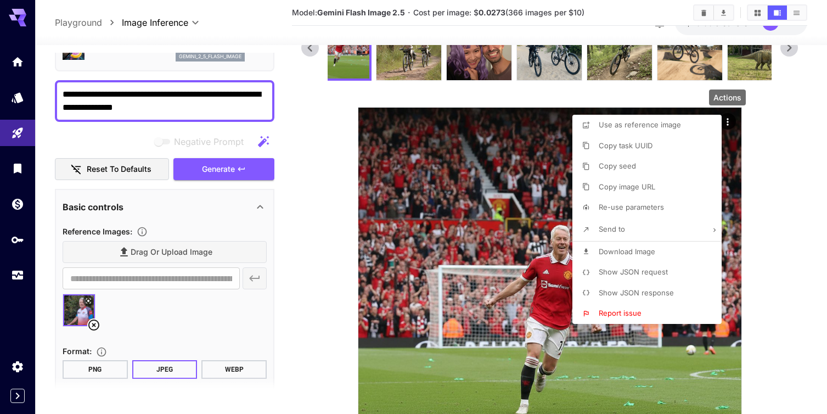  What do you see at coordinates (620, 313) in the screenshot?
I see `span: Report issue` at bounding box center [620, 313].